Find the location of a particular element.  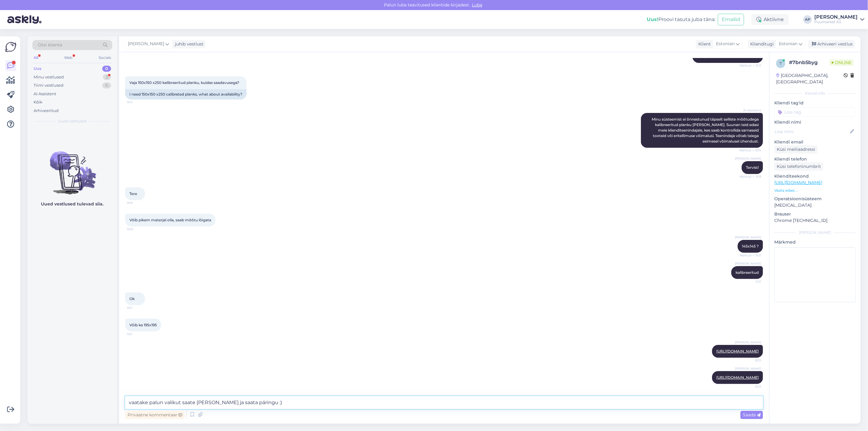

span: Online is located at coordinates (841, 63).